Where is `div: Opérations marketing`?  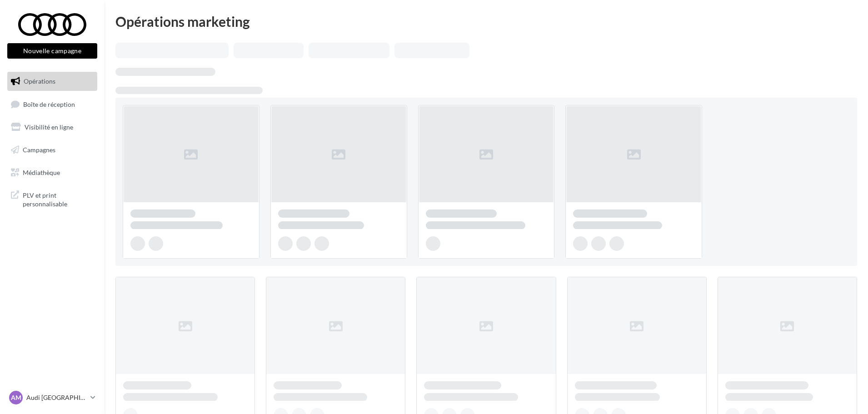 div: Opérations marketing is located at coordinates (486, 22).